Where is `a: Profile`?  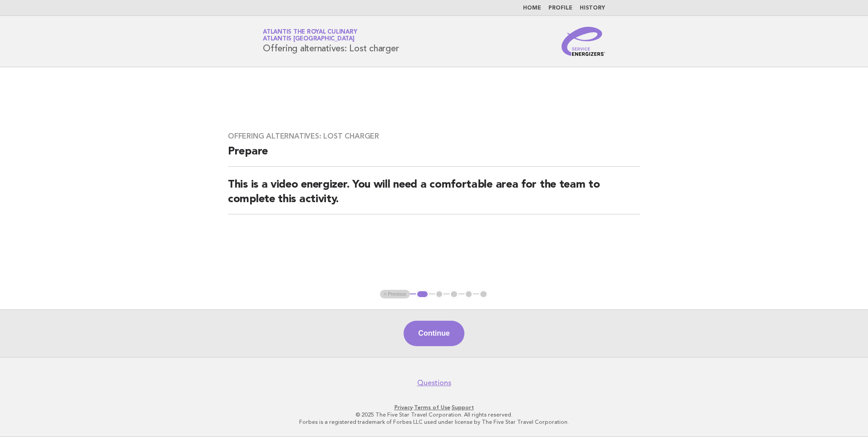 a: Profile is located at coordinates (560, 8).